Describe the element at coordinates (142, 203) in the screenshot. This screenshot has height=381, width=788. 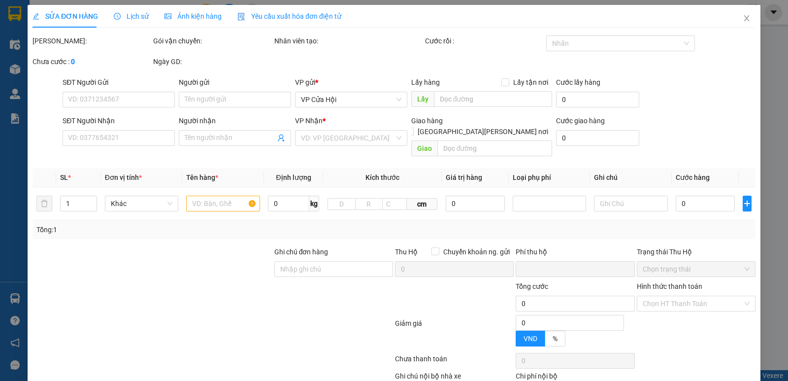
I see `span: Khác` at that location.